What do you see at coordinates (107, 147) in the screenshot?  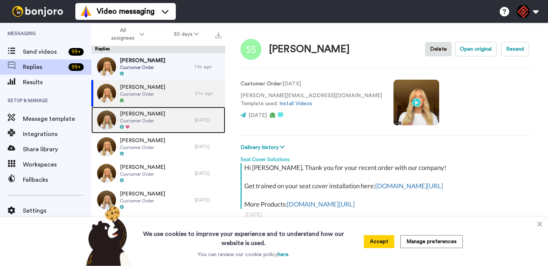 I see `img: 4d26e47f-74f0-436c-972f-22d25dd5ea9e-thumb.jpg` at bounding box center [107, 147].